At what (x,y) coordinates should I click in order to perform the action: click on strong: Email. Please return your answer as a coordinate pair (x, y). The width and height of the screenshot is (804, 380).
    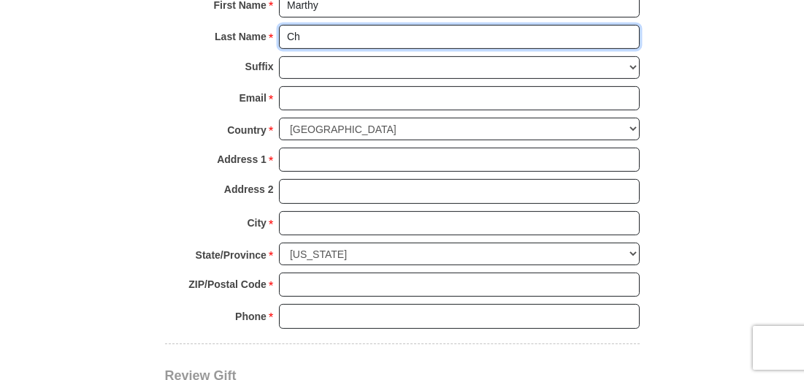
    Looking at the image, I should click on (253, 98).